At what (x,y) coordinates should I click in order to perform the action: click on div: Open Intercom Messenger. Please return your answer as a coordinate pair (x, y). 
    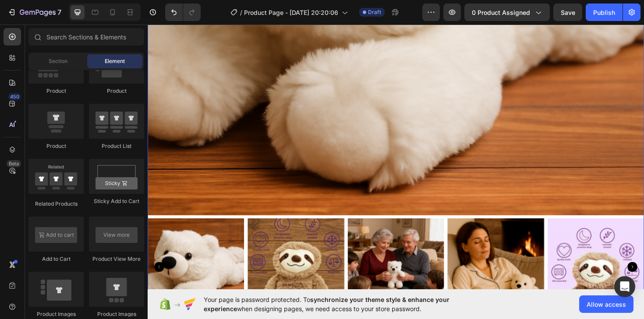
    Looking at the image, I should click on (624, 287).